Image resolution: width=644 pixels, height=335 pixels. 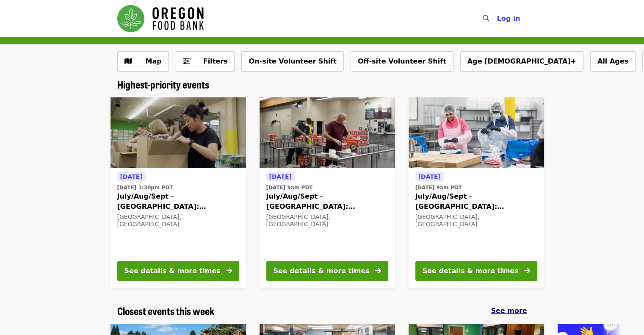 I want to click on i: map icon, so click(x=128, y=61).